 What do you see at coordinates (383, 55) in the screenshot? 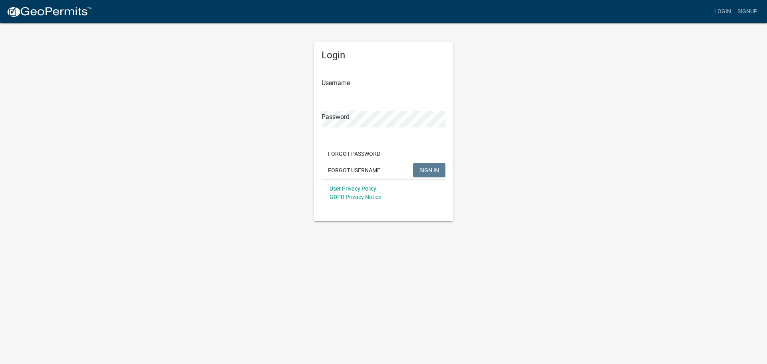
I see `h5: Login` at bounding box center [383, 55].